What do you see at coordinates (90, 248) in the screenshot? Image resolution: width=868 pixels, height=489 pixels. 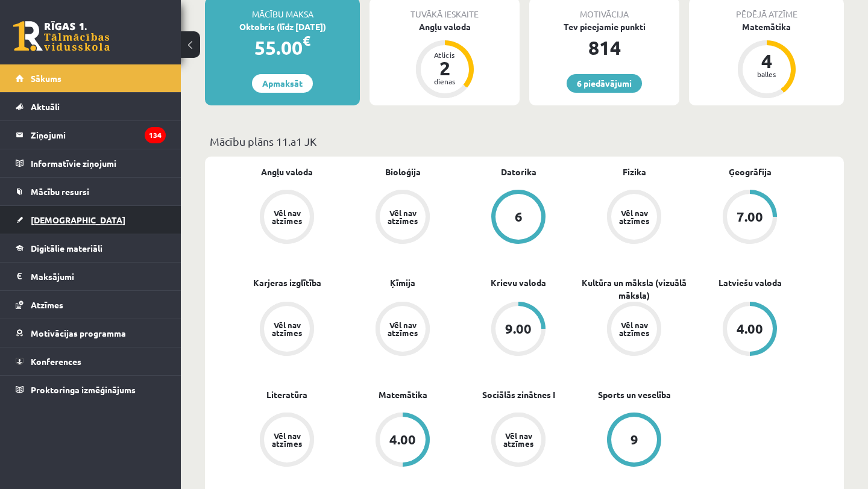 I see `a: Digitālie materiāli` at bounding box center [90, 248].